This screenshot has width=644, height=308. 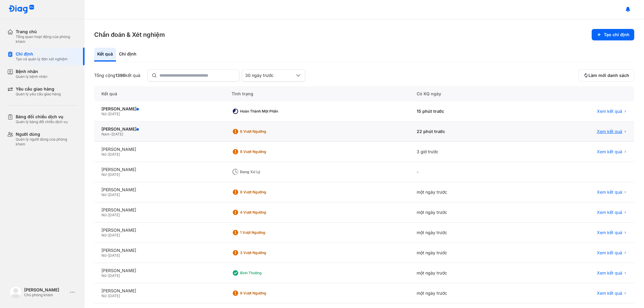 I want to click on div: Bình thường, so click(x=264, y=273).